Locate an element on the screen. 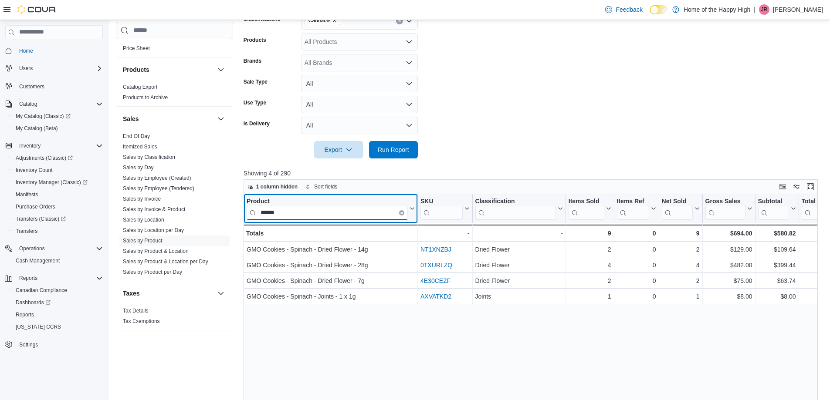 Image resolution: width=830 pixels, height=400 pixels. a: Feedback is located at coordinates (623, 10).